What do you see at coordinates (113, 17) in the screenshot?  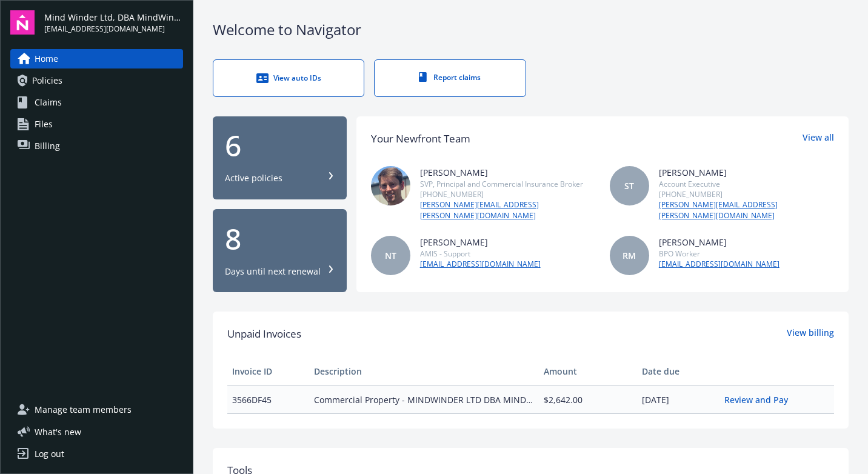 I see `span: Mind Winder Ltd, DBA MindWinder Aviation` at bounding box center [113, 17].